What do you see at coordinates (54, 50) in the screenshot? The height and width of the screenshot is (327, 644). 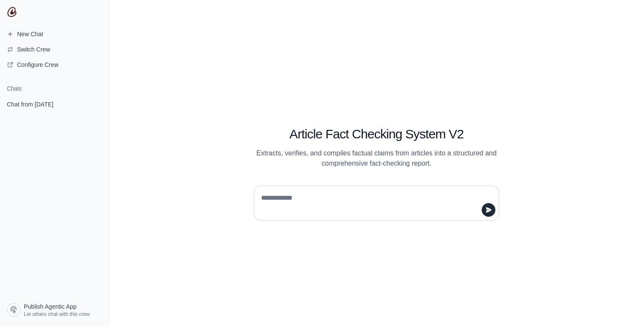 I see `button: Switch Crew` at bounding box center [54, 50].